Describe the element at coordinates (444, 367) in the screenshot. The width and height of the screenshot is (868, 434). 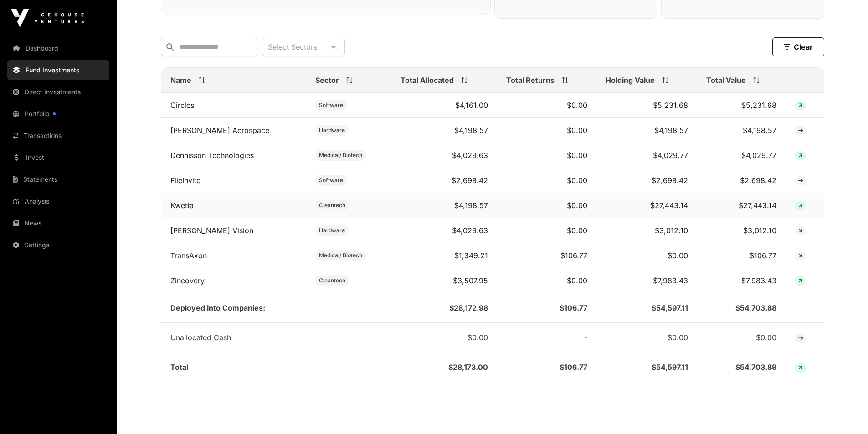
I see `td: $28,173.00` at that location.